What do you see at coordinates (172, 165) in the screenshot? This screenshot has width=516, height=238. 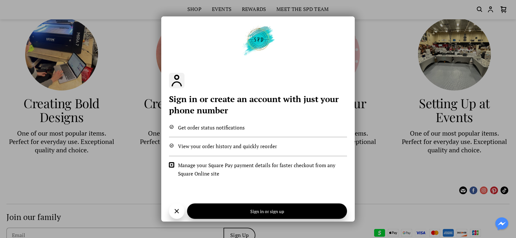 I see `svg: Square Pay` at bounding box center [172, 165].